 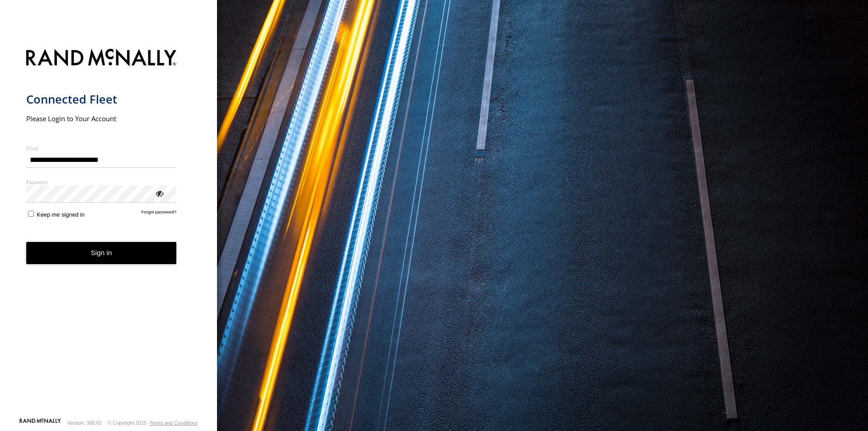 I want to click on div: © Copyright 2025 -, so click(x=152, y=423).